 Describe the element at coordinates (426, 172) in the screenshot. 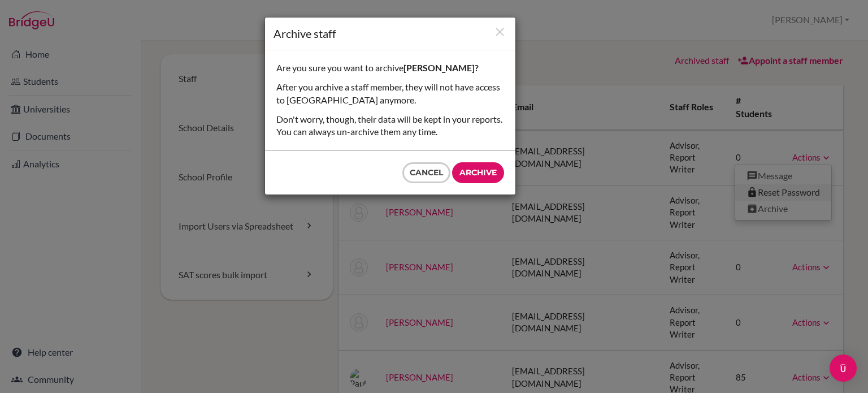

I see `button: Cancel` at that location.